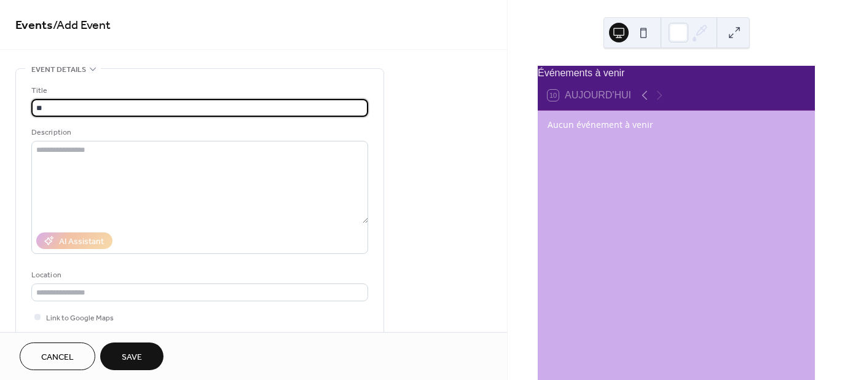 Image resolution: width=845 pixels, height=380 pixels. What do you see at coordinates (198, 132) in the screenshot?
I see `div: Description` at bounding box center [198, 132].